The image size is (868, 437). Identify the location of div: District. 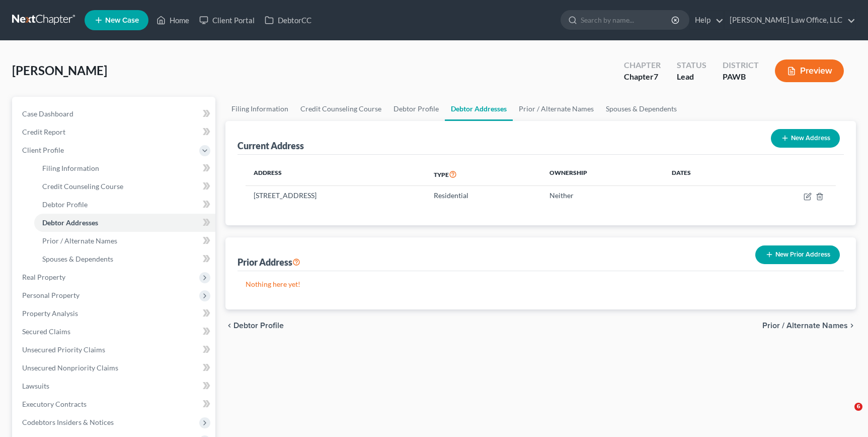
(741, 65).